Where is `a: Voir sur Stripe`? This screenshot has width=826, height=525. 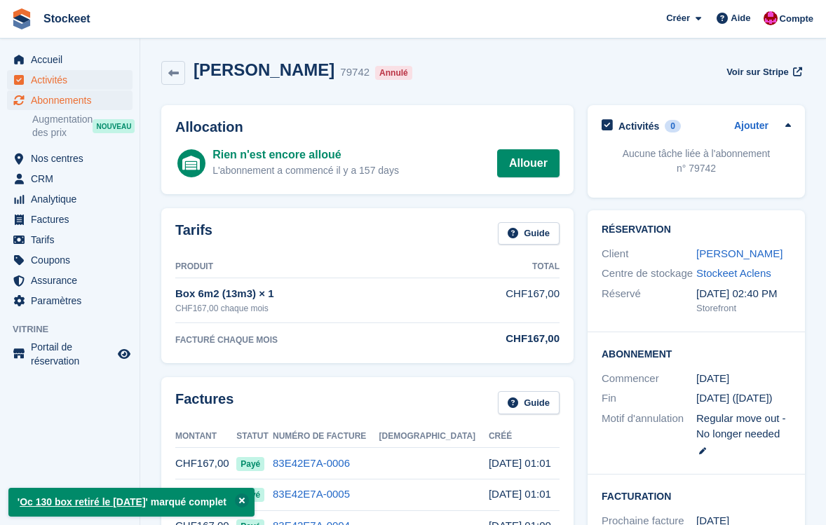
a: Voir sur Stripe is located at coordinates (763, 72).